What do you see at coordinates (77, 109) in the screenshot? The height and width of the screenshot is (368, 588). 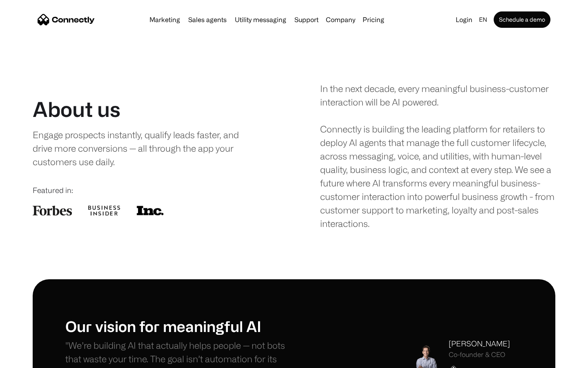 I see `h1: About us` at bounding box center [77, 109].